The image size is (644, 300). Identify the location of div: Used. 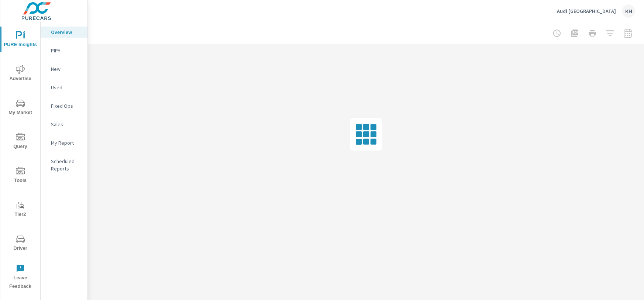
(64, 87).